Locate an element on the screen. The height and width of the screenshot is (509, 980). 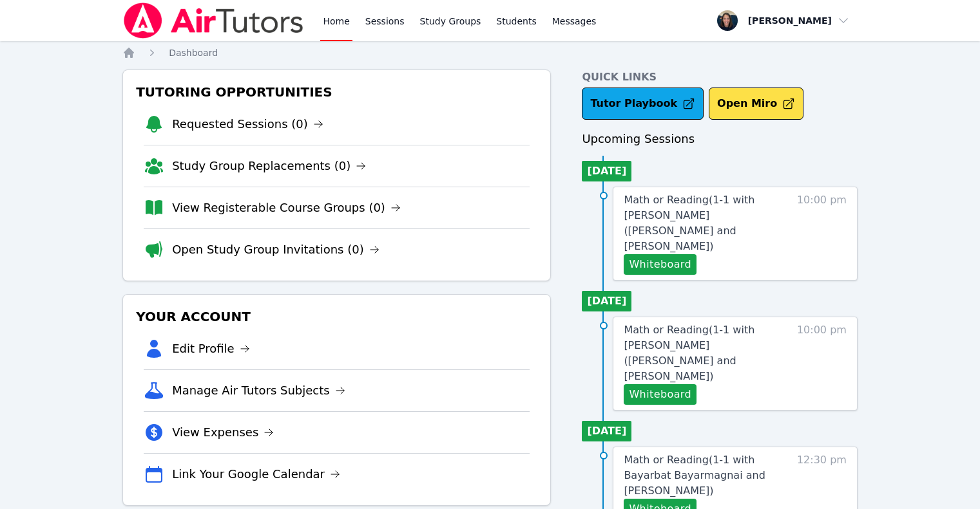
a: Study Group Replacements (0) is located at coordinates (269, 166).